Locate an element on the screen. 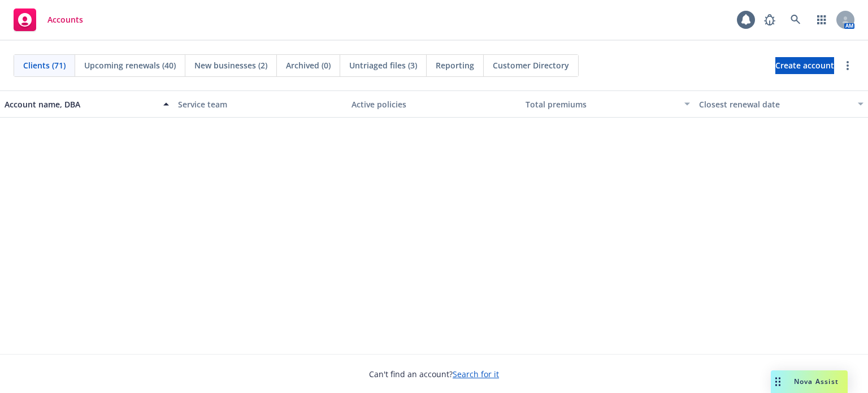  button: Closest renewal date is located at coordinates (781, 104).